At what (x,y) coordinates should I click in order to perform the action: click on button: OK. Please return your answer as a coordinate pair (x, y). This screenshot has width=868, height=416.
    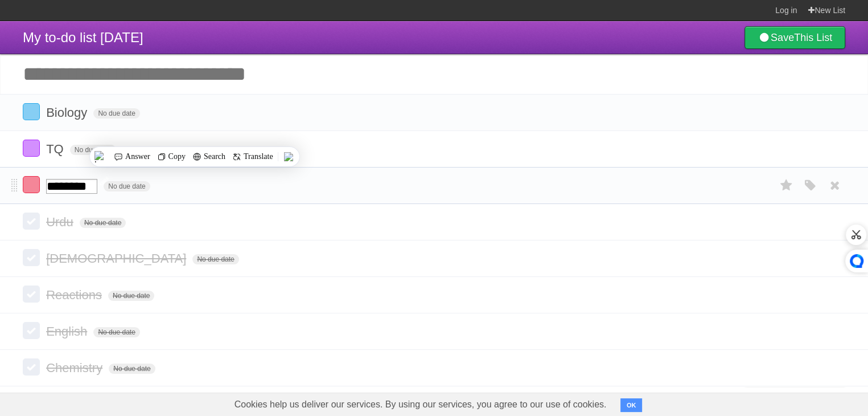
    Looking at the image, I should click on (631, 405).